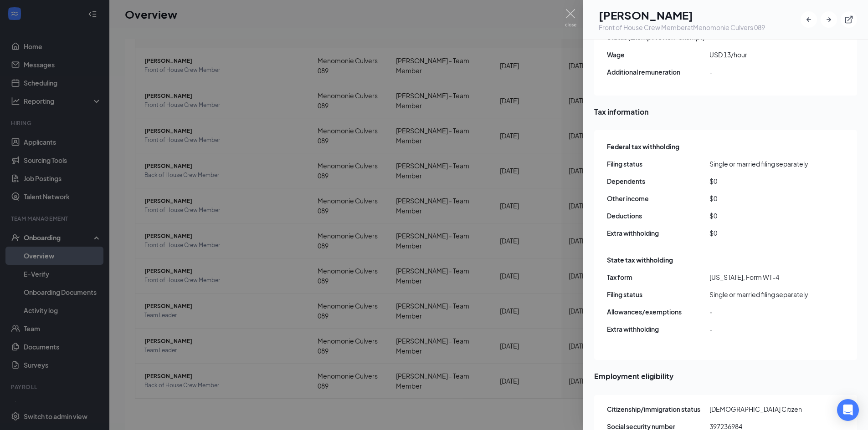 The width and height of the screenshot is (868, 430). I want to click on span: Federal tax withholding, so click(643, 147).